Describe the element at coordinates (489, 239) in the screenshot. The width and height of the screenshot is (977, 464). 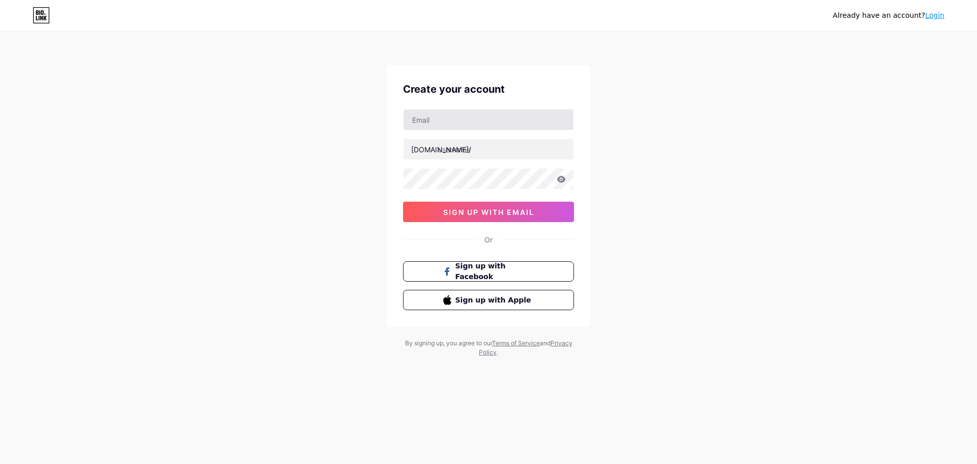
I see `div: Or` at that location.